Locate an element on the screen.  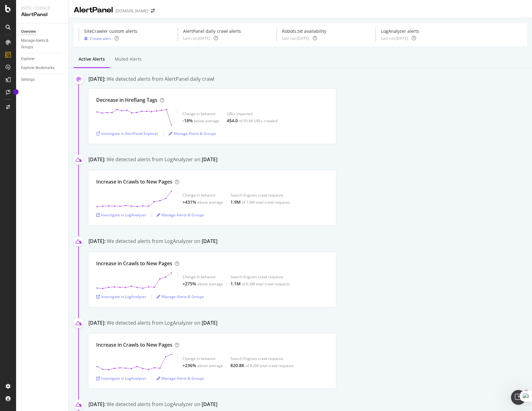
div: of 7.0M total crawl requests is located at coordinates (266, 202).